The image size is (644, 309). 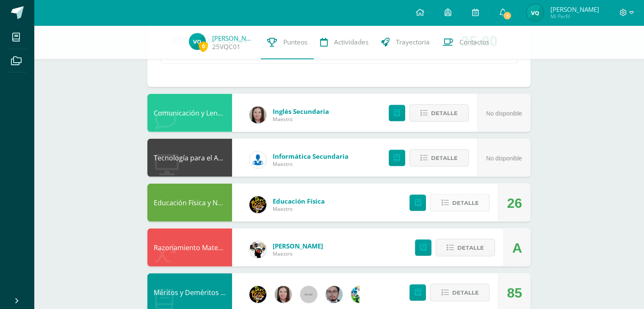 I want to click on span: Inglés Secundaria, so click(x=300, y=111).